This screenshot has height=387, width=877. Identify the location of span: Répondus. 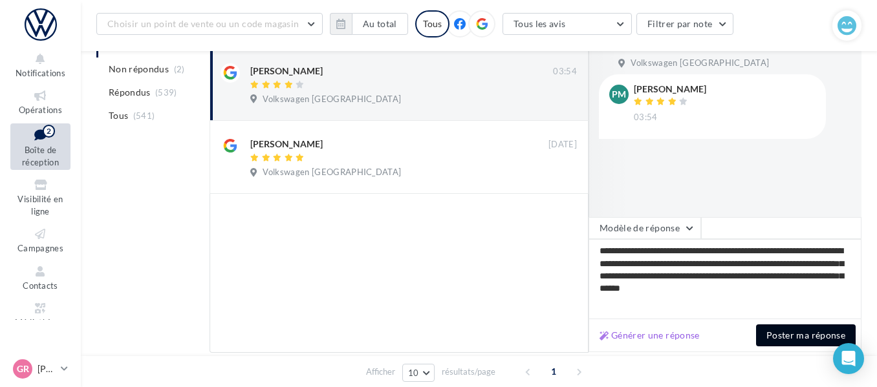
(129, 92).